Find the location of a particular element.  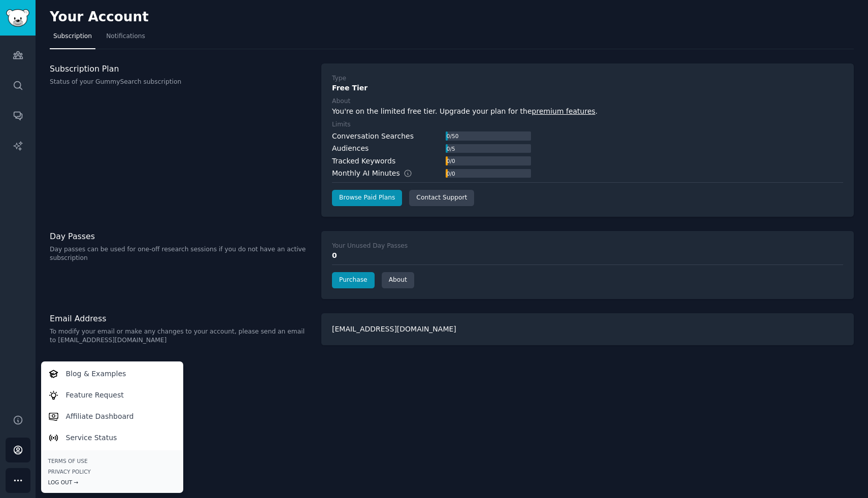

a: Privacy Policy is located at coordinates (112, 472).